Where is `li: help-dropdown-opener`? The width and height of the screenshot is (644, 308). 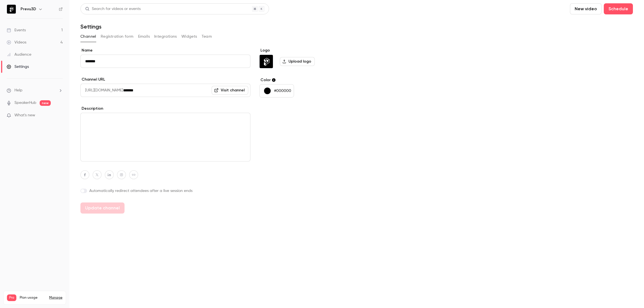
li: help-dropdown-opener is located at coordinates (35, 90).